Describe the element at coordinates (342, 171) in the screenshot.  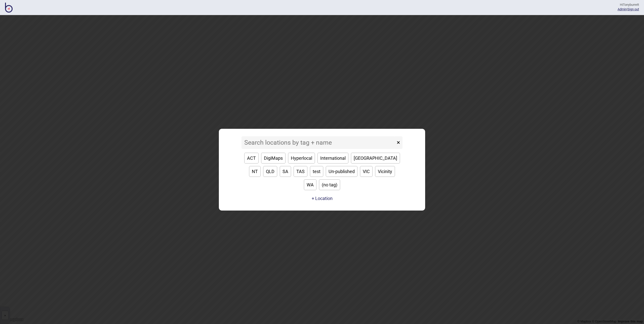
I see `button: Un-published` at that location.